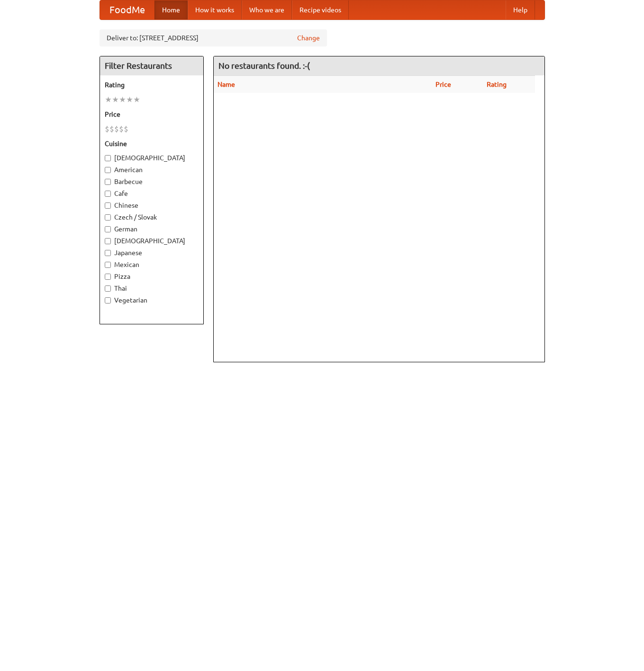  Describe the element at coordinates (521, 10) in the screenshot. I see `a: Help` at that location.